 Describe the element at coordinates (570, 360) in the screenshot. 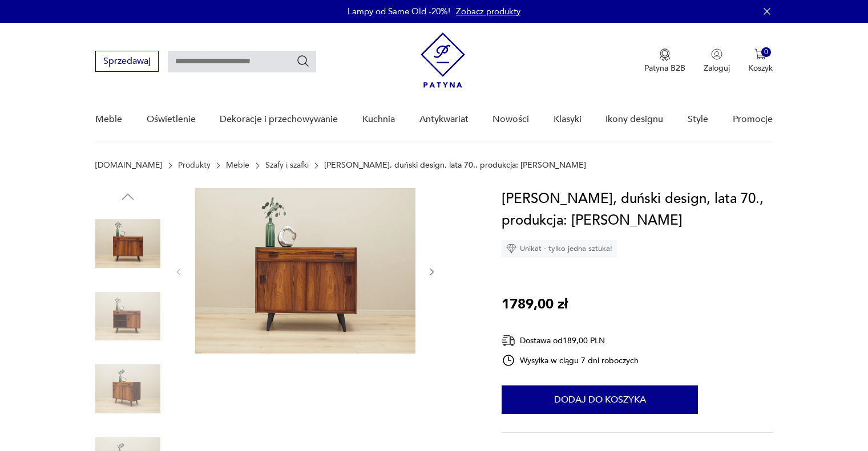

I see `div: Wysyłka w ciągu 7 dni roboczych` at that location.